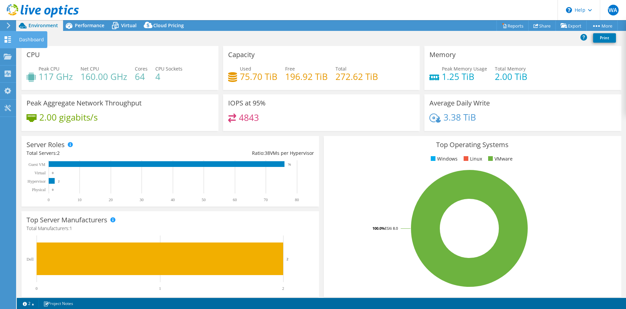 The width and height of the screenshot is (626, 309). What do you see at coordinates (56, 76) in the screenshot?
I see `h4: 117 GHz` at bounding box center [56, 76].